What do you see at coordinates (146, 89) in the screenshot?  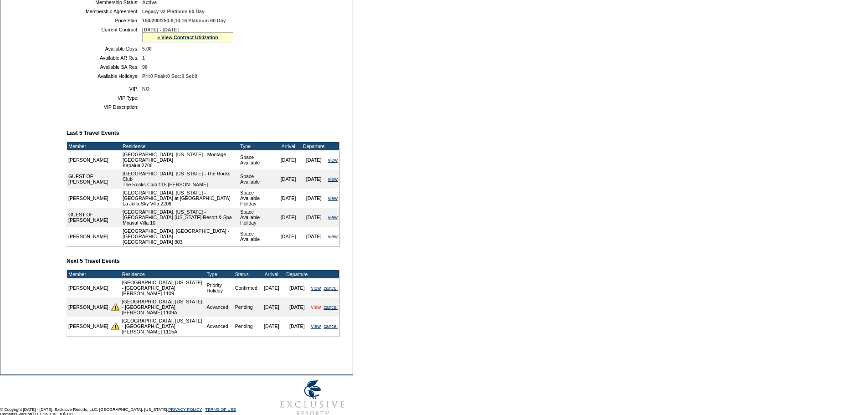 I see `span: NO` at bounding box center [146, 89].